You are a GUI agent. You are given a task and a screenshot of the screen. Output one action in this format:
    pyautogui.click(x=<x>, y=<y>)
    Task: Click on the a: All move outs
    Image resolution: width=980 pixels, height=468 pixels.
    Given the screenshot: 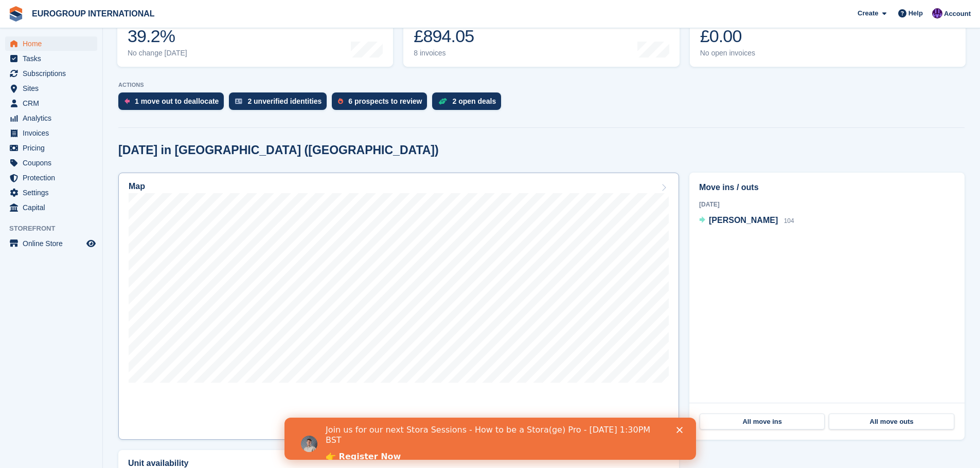 What is the action you would take?
    pyautogui.click(x=891, y=422)
    